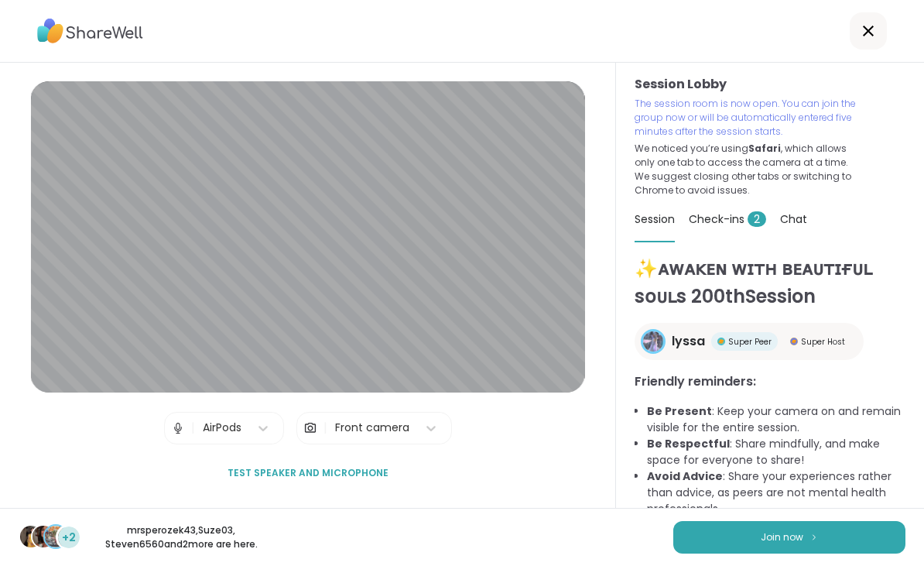 The height and width of the screenshot is (566, 924). I want to click on span: +2, so click(69, 537).